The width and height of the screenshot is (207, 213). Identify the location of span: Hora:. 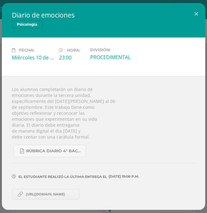
(73, 50).